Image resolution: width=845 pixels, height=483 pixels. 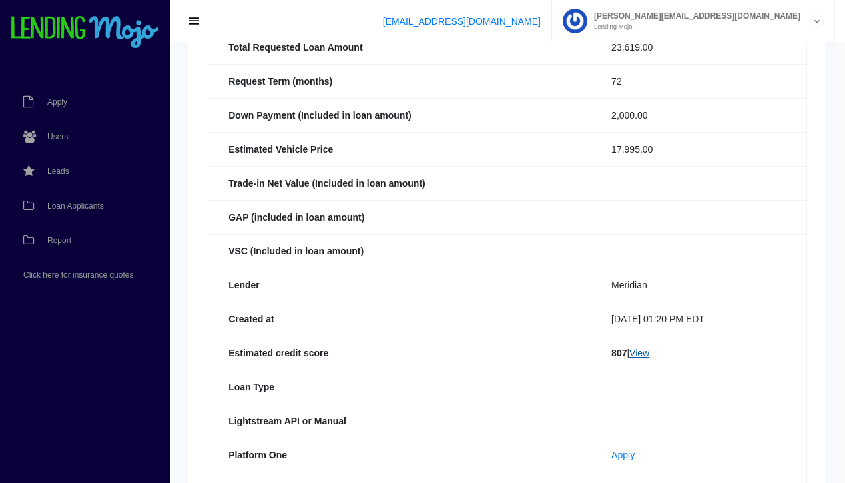 What do you see at coordinates (699, 81) in the screenshot?
I see `td: 72` at bounding box center [699, 81].